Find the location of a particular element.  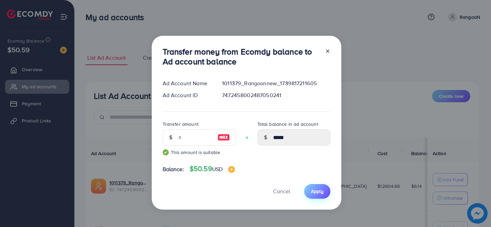

button: Cancel is located at coordinates (281, 191).